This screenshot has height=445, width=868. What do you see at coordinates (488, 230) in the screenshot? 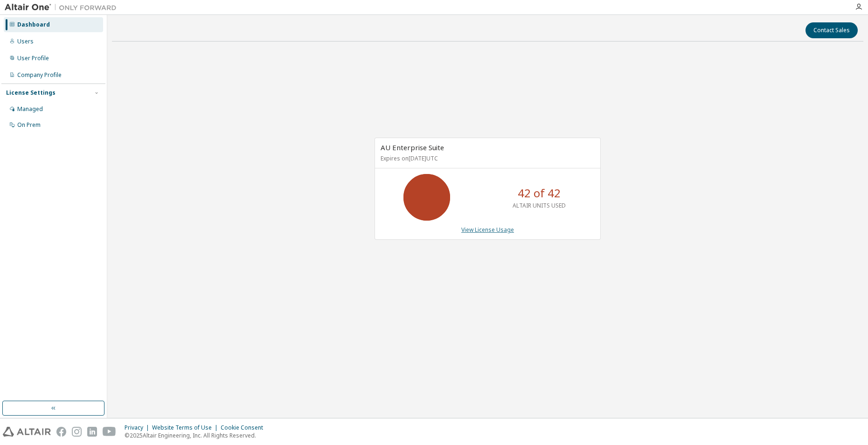
I see `a: View License Usage` at bounding box center [488, 230].